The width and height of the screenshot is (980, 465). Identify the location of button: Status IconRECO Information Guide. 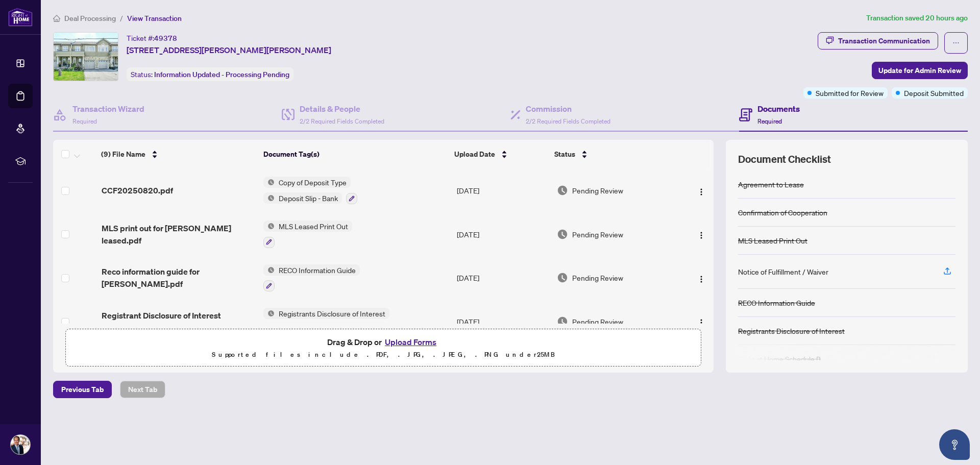
(312, 278).